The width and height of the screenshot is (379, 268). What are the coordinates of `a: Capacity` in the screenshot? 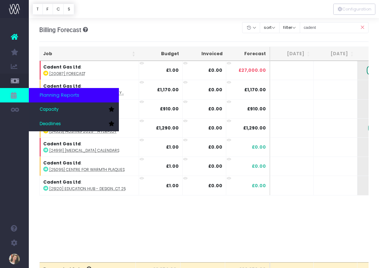 It's located at (74, 110).